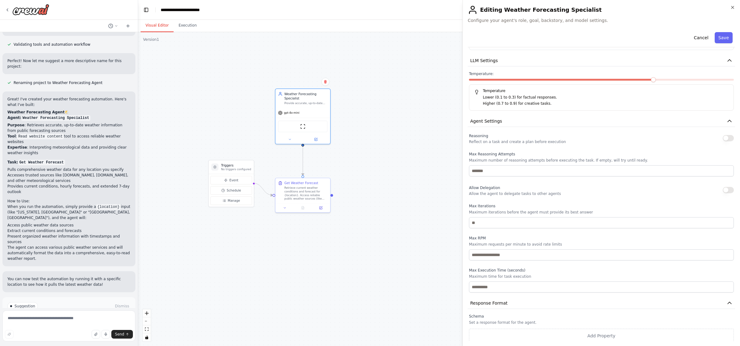 The height and width of the screenshot is (346, 740). What do you see at coordinates (306, 193) in the screenshot?
I see `div: Retrieve current weather conditions and forecast for {location}. Access reliable public weather s...` at bounding box center [306, 193].